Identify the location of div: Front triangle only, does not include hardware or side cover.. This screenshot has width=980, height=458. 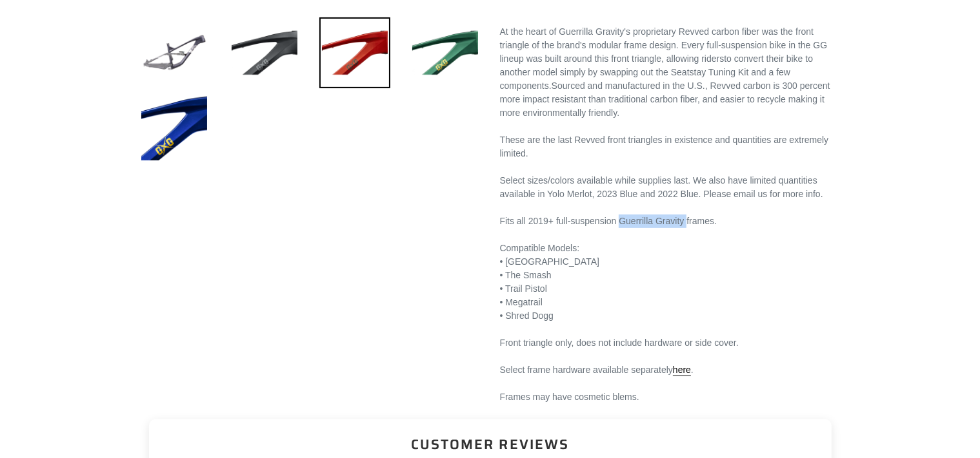
(671, 343).